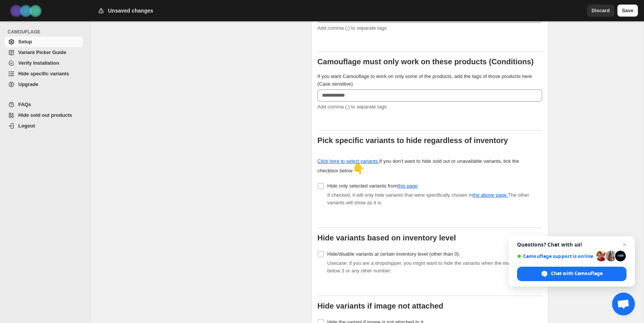  Describe the element at coordinates (348, 161) in the screenshot. I see `a: Click here to select variants.` at that location.